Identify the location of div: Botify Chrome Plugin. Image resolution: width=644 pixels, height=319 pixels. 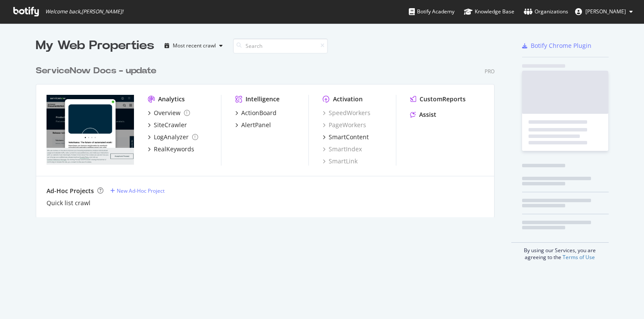
(561, 46).